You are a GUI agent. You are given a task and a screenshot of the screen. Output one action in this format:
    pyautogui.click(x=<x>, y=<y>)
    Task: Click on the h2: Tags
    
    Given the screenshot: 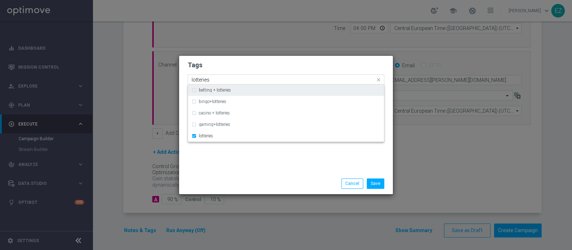 What is the action you would take?
    pyautogui.click(x=286, y=65)
    